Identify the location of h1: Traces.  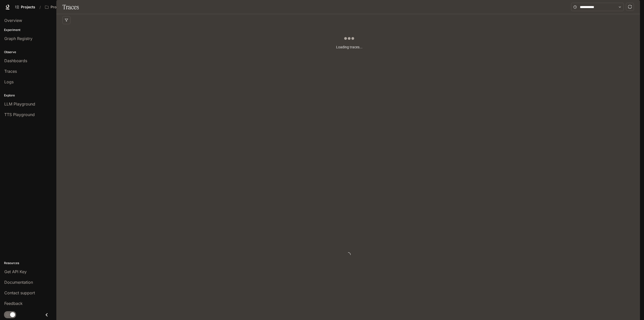
(71, 7).